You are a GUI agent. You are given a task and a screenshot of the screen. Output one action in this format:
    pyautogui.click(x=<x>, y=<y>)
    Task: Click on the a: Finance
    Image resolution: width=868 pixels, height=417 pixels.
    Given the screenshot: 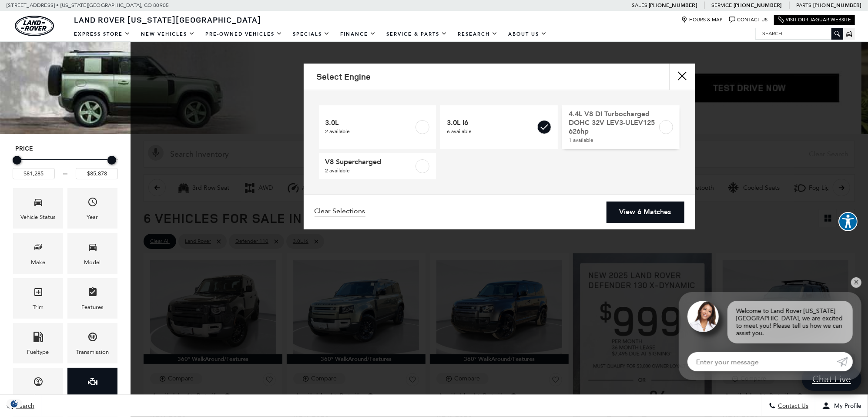 What is the action you would take?
    pyautogui.click(x=358, y=34)
    